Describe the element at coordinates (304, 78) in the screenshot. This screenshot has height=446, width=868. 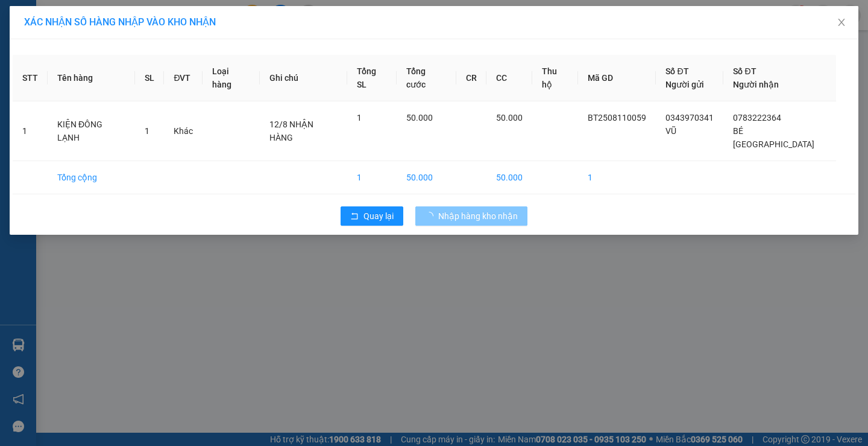
I see `th: Ghi chú` at that location.